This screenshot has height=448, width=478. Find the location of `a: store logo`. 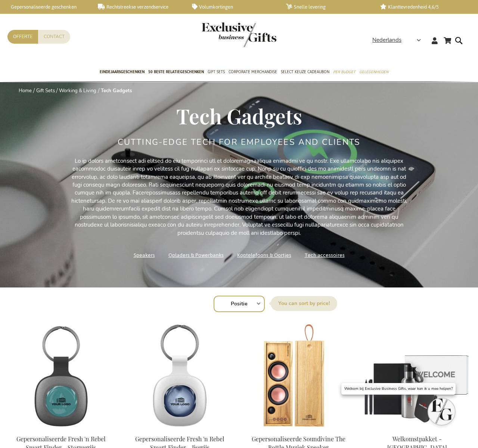

a: store logo is located at coordinates (221, 35).